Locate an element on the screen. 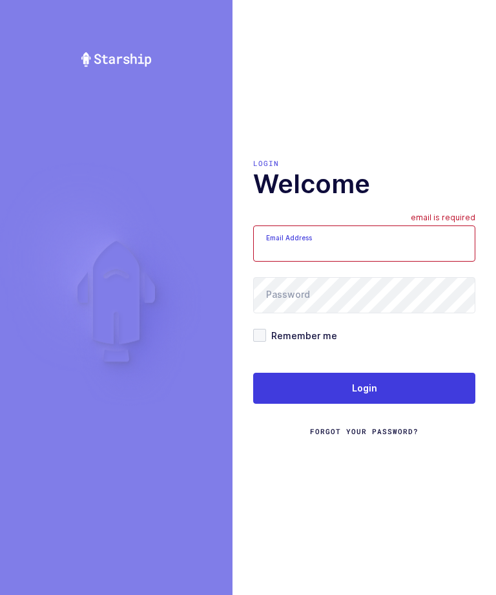 The width and height of the screenshot is (496, 595). h1: Welcome is located at coordinates (364, 184).